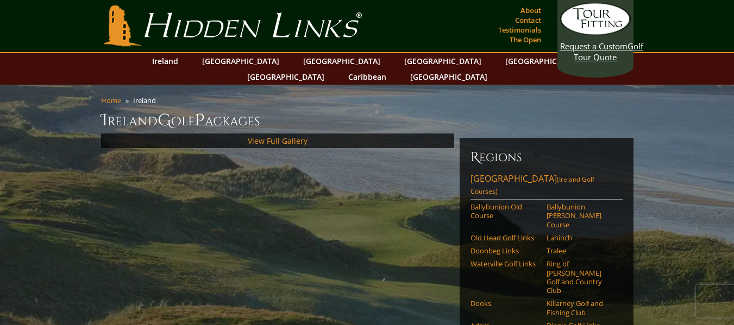 Image resolution: width=734 pixels, height=325 pixels. What do you see at coordinates (519, 30) in the screenshot?
I see `a: Testimonials` at bounding box center [519, 30].